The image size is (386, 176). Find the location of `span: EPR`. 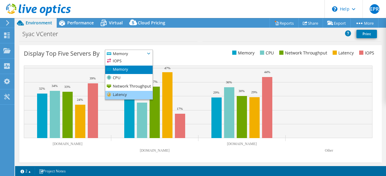

span: EPR is located at coordinates (375, 9).